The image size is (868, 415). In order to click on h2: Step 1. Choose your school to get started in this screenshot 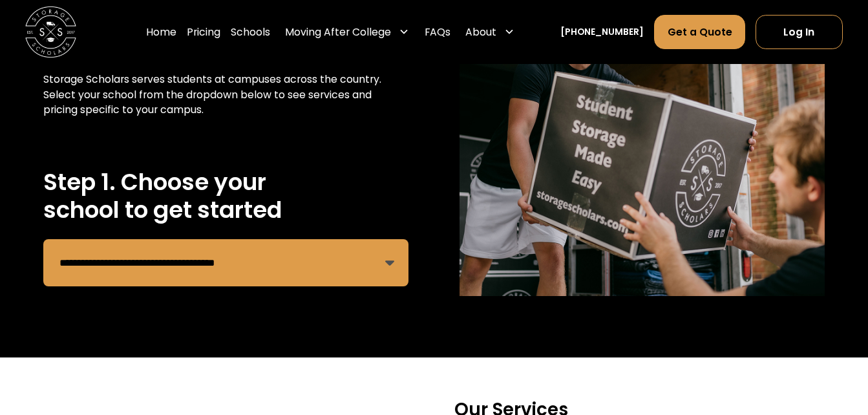, I will do `click(226, 196)`.